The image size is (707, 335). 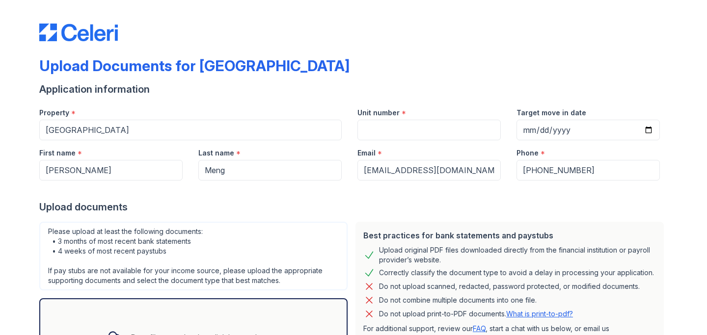 What do you see at coordinates (518, 255) in the screenshot?
I see `div: Upload original PDF files downloaded directly from the financial institution or payroll provider’...` at bounding box center [518, 255].